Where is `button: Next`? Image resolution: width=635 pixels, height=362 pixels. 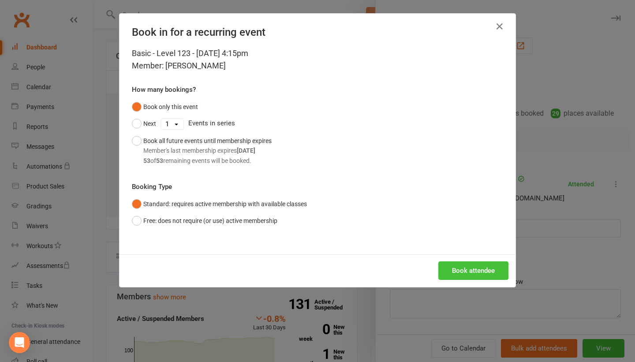 button: Next is located at coordinates (144, 124).